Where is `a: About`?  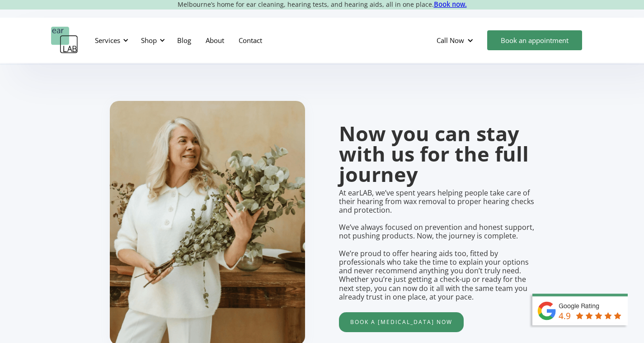 a: About is located at coordinates (215, 40).